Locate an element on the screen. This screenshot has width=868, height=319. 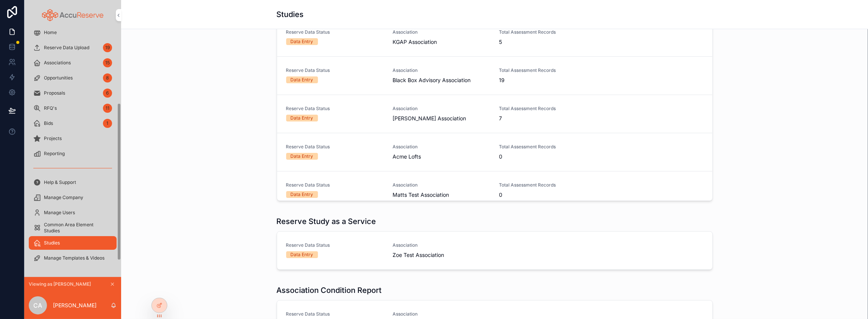
span: Zoe Test Association is located at coordinates (418, 255).